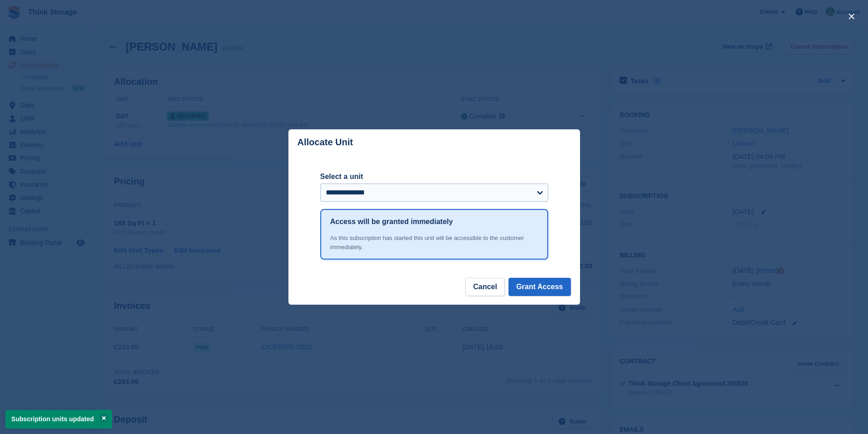  What do you see at coordinates (434, 176) in the screenshot?
I see `label: Select a unit` at bounding box center [434, 176].